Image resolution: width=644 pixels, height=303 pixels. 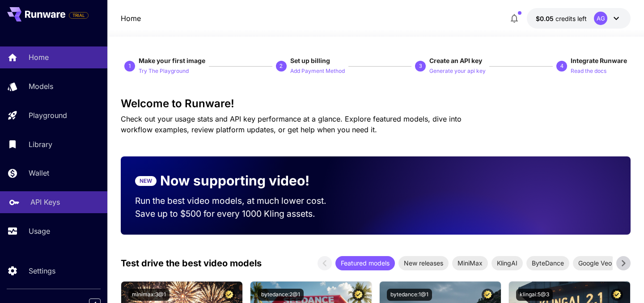 What do you see at coordinates (589, 71) in the screenshot?
I see `button: Read the docs` at bounding box center [589, 71].